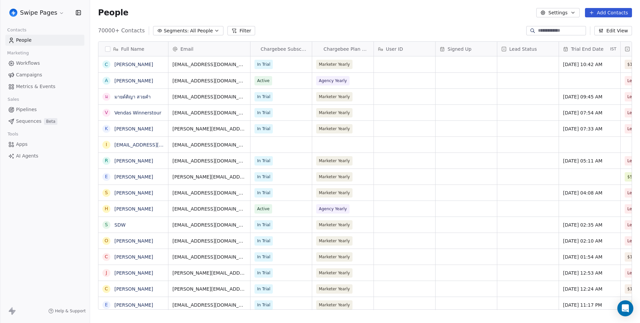 Image resolution: width=640 pixels, height=323 pixels. I want to click on span: Apps, so click(22, 144).